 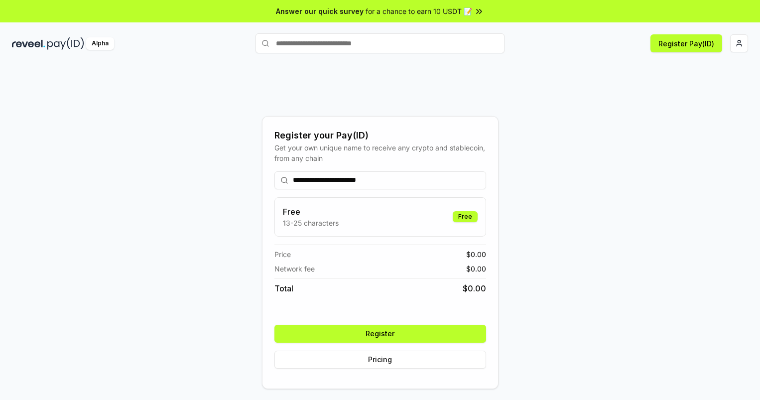 What do you see at coordinates (687, 43) in the screenshot?
I see `button: Register Pay(ID)` at bounding box center [687, 43].